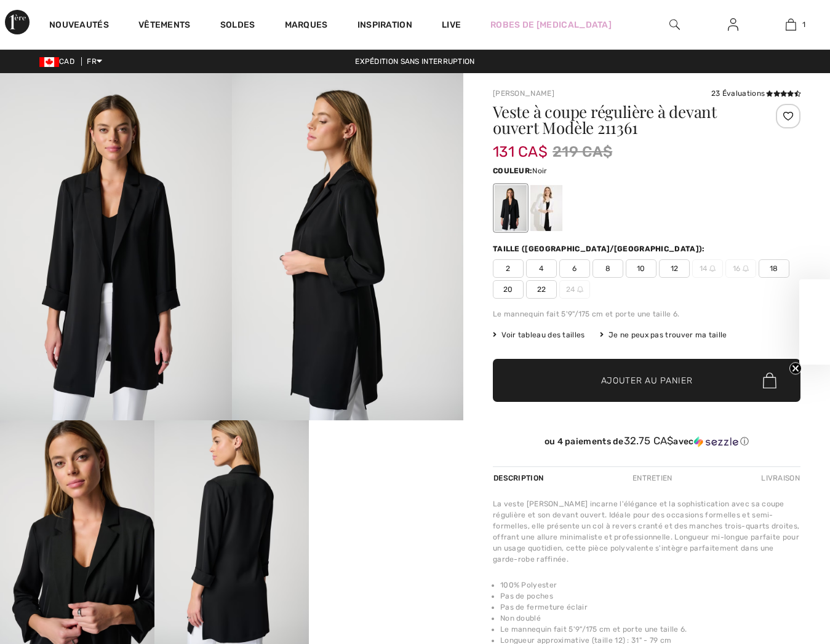 The height and width of the screenshot is (644, 830). I want to click on a: Live, so click(451, 25).